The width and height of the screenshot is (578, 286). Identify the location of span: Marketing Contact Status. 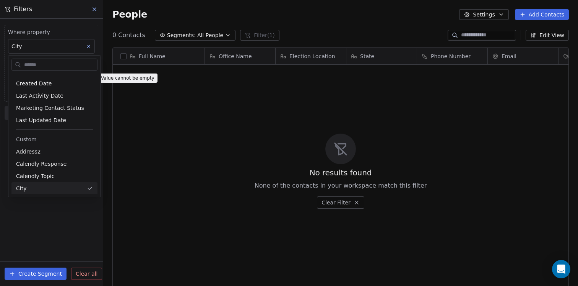
(50, 108).